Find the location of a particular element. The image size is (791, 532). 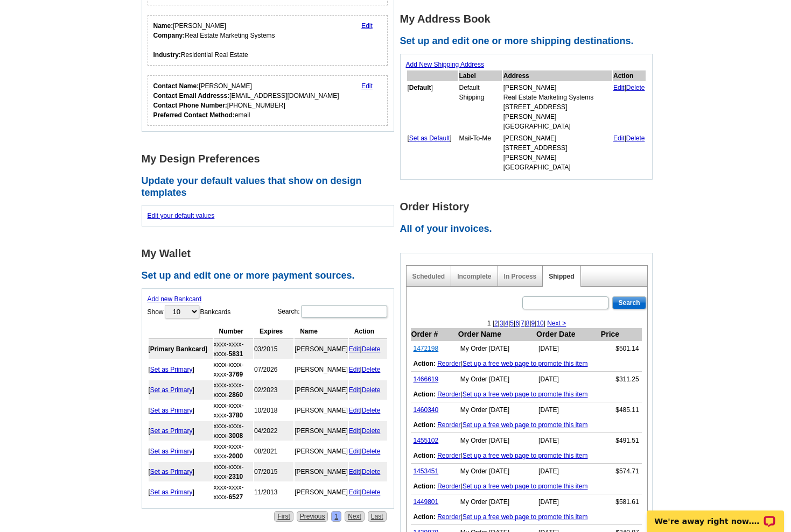

th: Expires is located at coordinates (273, 331).